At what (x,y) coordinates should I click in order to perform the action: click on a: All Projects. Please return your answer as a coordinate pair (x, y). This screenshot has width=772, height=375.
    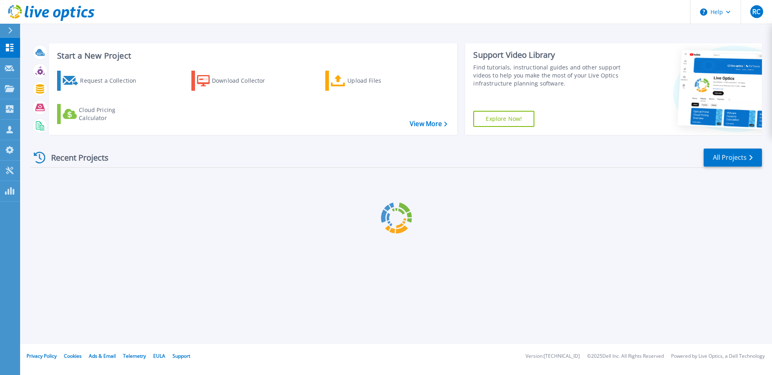
    Looking at the image, I should click on (732, 158).